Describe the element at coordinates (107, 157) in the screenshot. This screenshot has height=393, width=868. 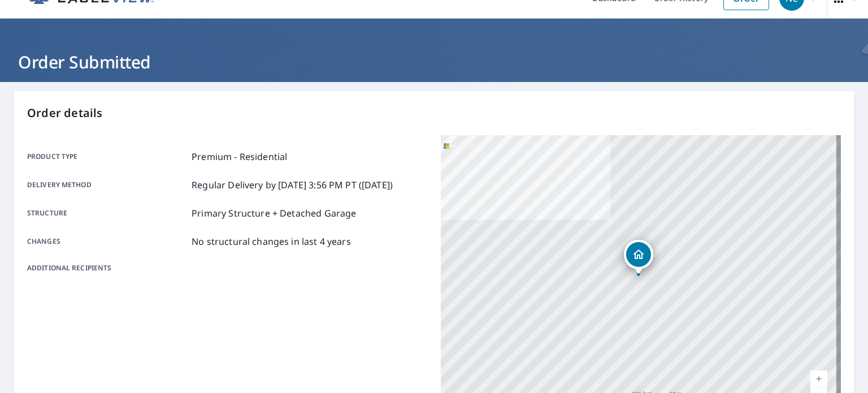
I see `p: Product type` at that location.